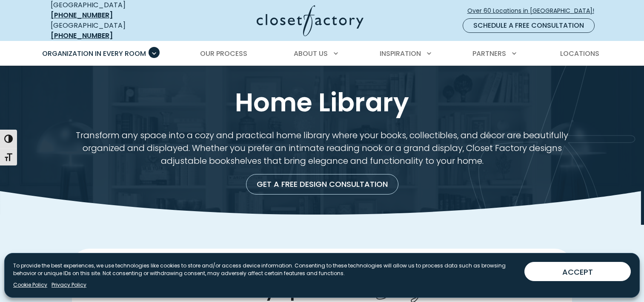 The height and width of the screenshot is (302, 644). What do you see at coordinates (310, 20) in the screenshot?
I see `img: Closet Factory Logo` at bounding box center [310, 20].